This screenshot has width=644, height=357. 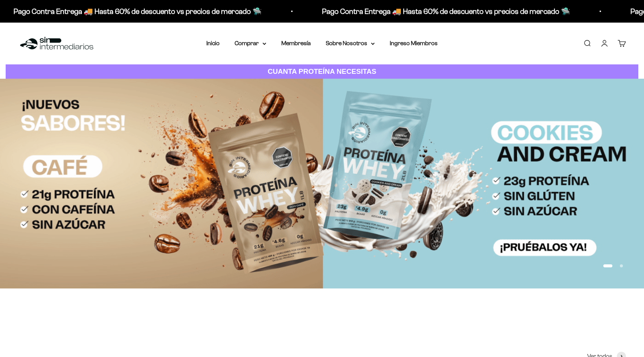 What do you see at coordinates (250, 43) in the screenshot?
I see `summary: Comprar` at bounding box center [250, 43].